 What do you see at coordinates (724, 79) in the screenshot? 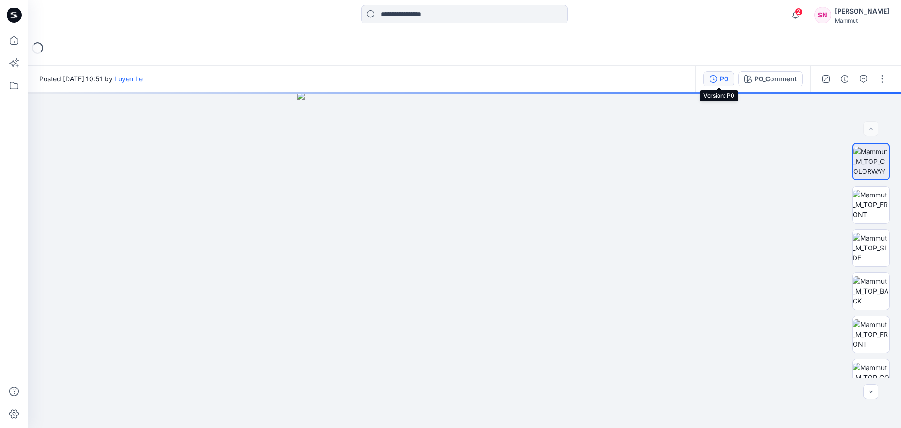
I see `div: P0` at bounding box center [724, 79].